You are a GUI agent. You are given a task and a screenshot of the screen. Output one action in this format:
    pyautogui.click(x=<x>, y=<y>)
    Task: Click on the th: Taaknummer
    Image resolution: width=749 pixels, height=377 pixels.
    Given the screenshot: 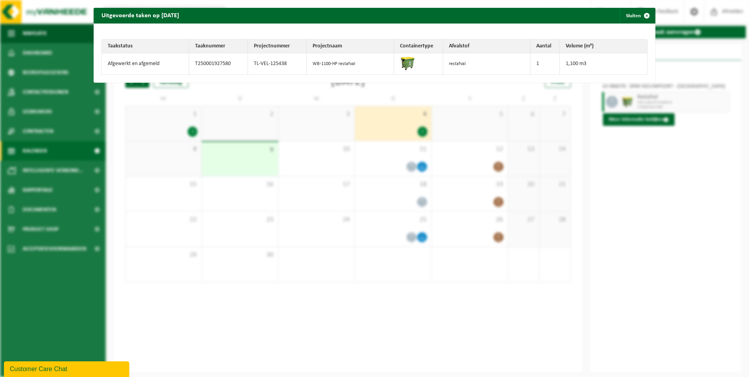 What is the action you would take?
    pyautogui.click(x=219, y=46)
    